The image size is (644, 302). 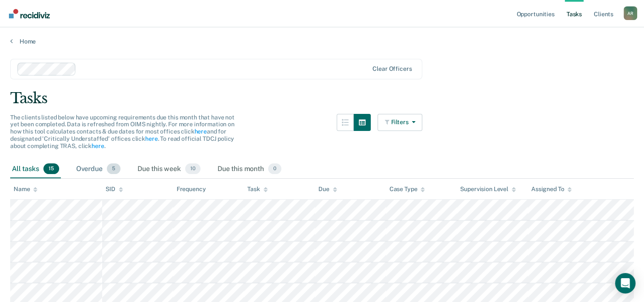 What do you see at coordinates (408, 189) in the screenshot?
I see `div: Case Type` at bounding box center [408, 189].